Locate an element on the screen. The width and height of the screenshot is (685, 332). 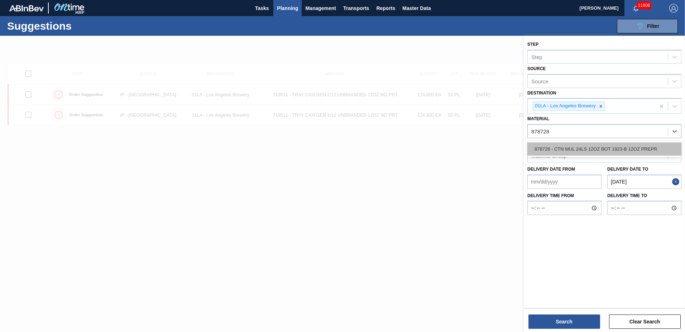
label: Delivery Date from is located at coordinates (551, 169).